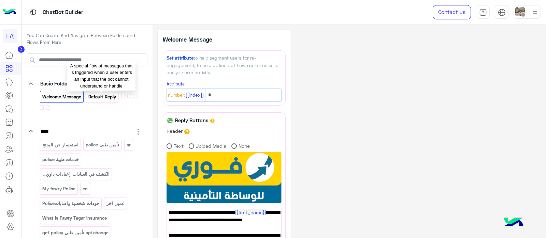 This screenshot has width=546, height=238. What do you see at coordinates (102, 97) in the screenshot?
I see `p: Default reply` at bounding box center [102, 97].